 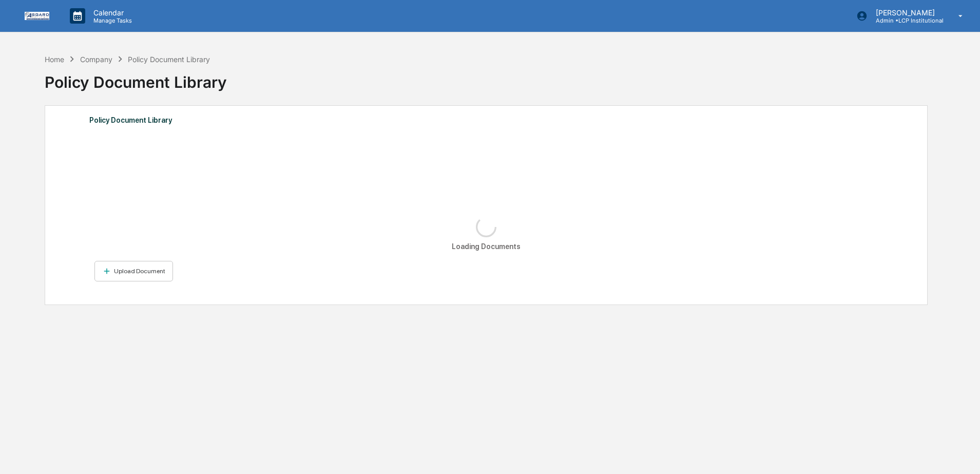 I want to click on p: Manage Tasks, so click(x=110, y=20).